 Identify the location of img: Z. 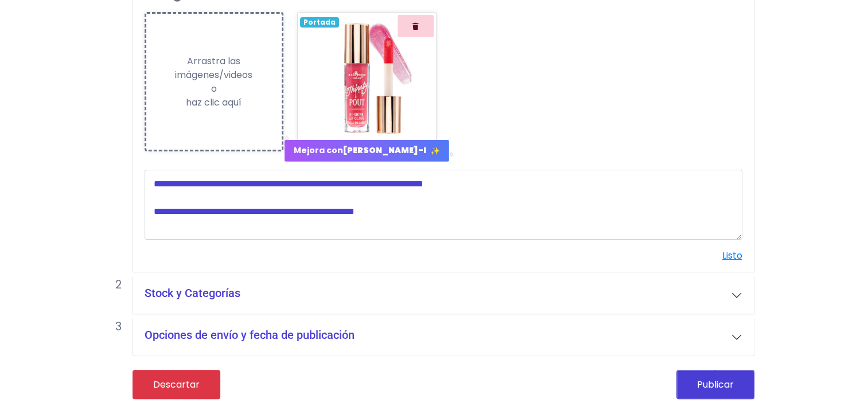
(367, 82).